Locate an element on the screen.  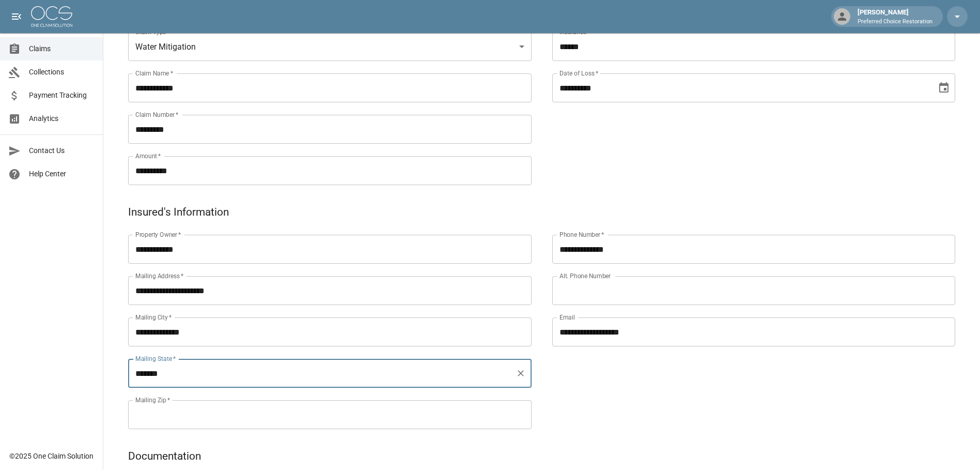
span: Collections is located at coordinates (62, 72).